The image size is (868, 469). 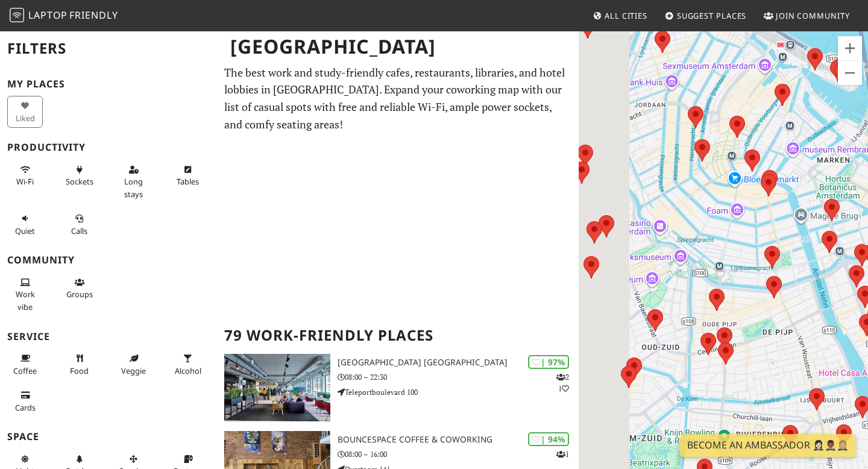 I want to click on span: Quiet, so click(x=25, y=231).